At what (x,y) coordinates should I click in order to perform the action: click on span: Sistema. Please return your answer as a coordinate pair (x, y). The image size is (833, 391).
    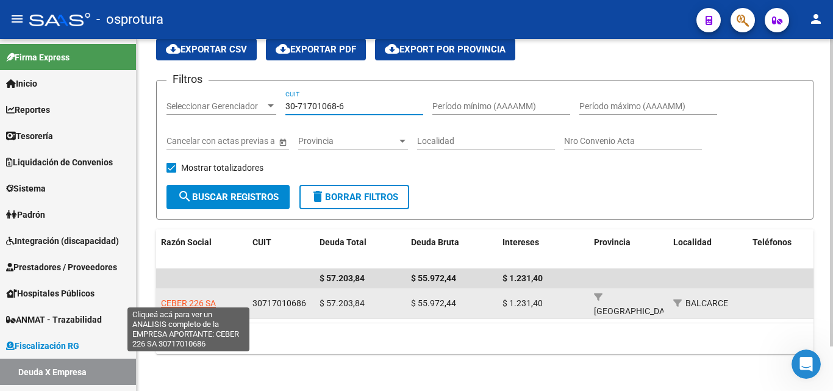
    Looking at the image, I should click on (26, 188).